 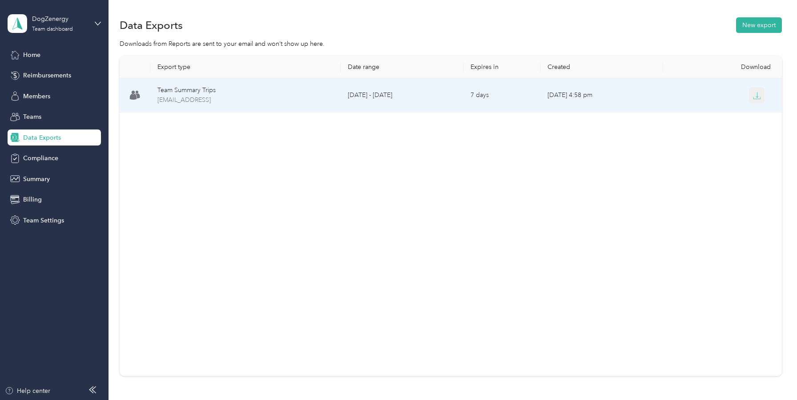 I want to click on button: New export, so click(x=759, y=25).